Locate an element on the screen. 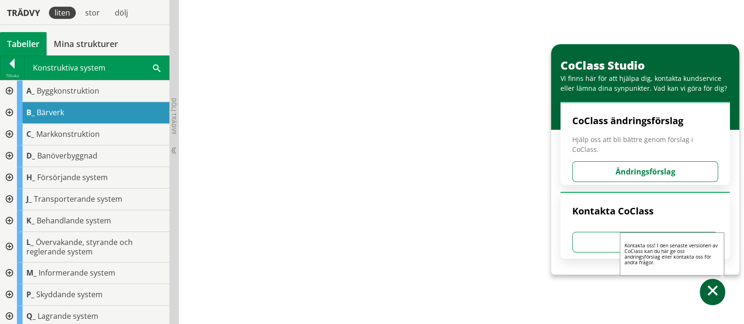 The width and height of the screenshot is (744, 324). span: P_ is located at coordinates (30, 295).